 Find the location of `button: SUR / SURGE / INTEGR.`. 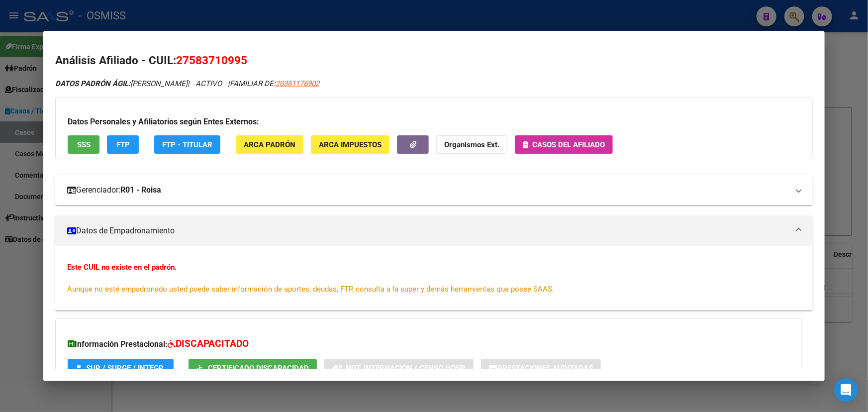

button: SUR / SURGE / INTEGR. is located at coordinates (121, 368).